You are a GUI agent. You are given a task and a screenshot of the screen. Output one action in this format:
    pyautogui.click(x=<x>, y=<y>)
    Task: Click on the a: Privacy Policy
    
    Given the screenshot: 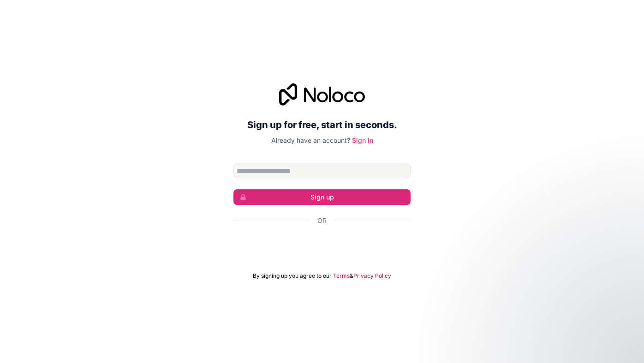 What is the action you would take?
    pyautogui.click(x=372, y=276)
    